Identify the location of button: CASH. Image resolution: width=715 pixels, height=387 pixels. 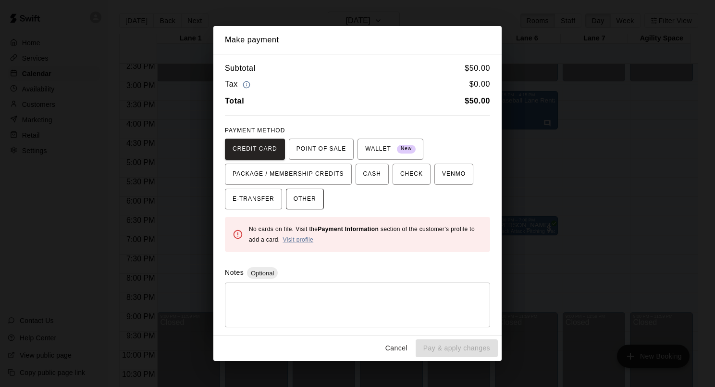
(372, 174).